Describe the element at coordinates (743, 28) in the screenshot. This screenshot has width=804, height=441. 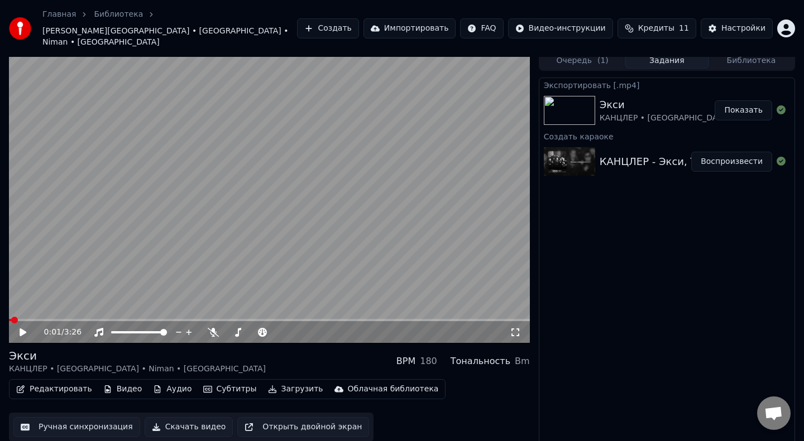
I see `div: Настройки` at that location.